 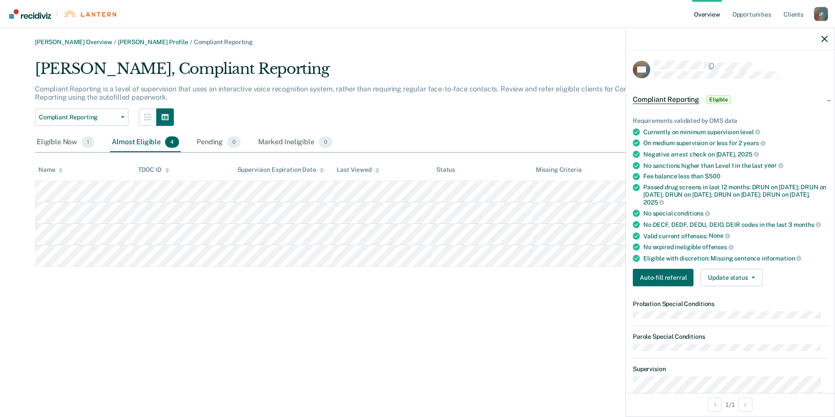 What do you see at coordinates (154, 169) in the screenshot?
I see `div: TDOC ID` at bounding box center [154, 169].